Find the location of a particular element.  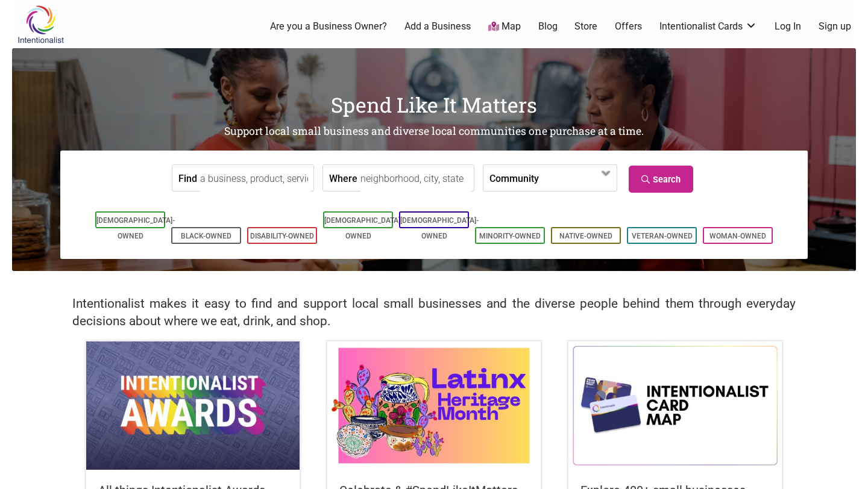

li: Intentionalist Cards is located at coordinates (708, 27).